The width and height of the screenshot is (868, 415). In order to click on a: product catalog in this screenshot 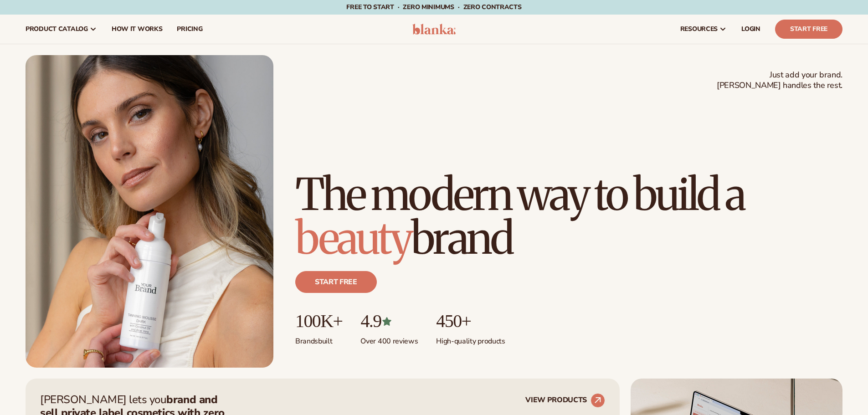, I will do `click(62, 29)`.